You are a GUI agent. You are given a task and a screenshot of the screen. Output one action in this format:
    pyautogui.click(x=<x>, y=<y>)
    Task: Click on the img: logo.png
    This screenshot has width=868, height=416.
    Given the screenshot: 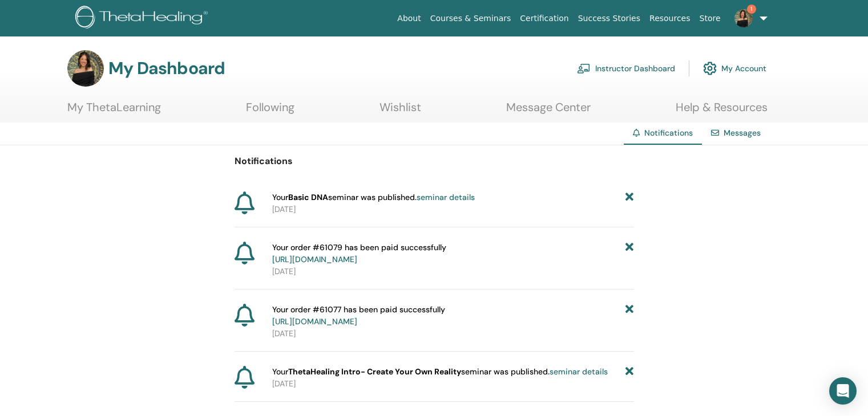 What is the action you would take?
    pyautogui.click(x=143, y=18)
    